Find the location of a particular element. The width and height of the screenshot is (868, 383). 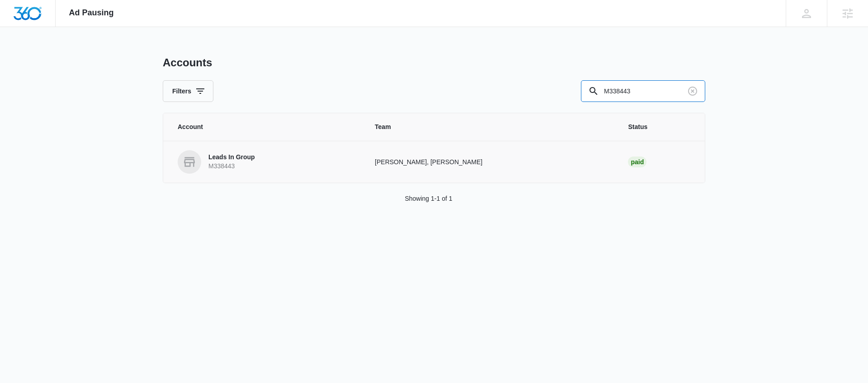

p: Leads In Group is located at coordinates (232, 158).